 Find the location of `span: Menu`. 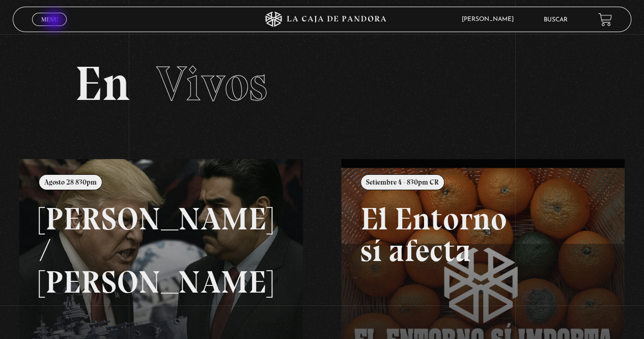

span: Menu is located at coordinates (49, 19).